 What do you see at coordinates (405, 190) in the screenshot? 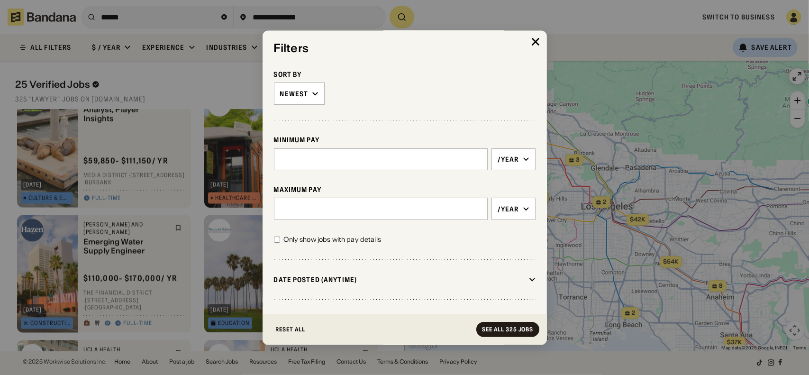
I see `div: Maximum Pay` at bounding box center [405, 190].